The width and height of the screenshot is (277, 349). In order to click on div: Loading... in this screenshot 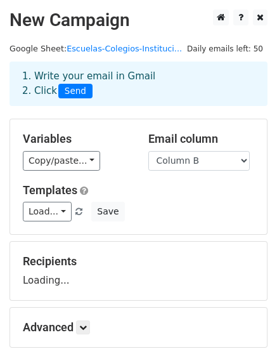, I will do `click(138, 271)`.